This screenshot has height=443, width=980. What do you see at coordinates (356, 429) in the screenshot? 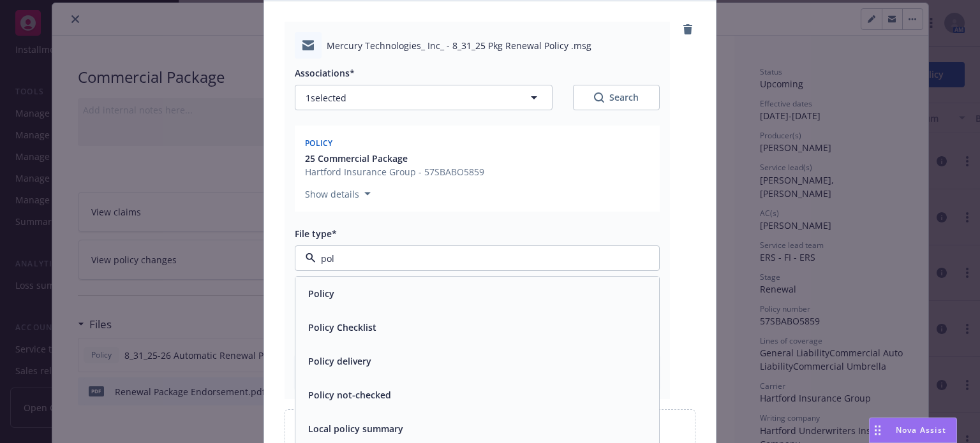
I see `button: Local policy summary` at bounding box center [356, 429].